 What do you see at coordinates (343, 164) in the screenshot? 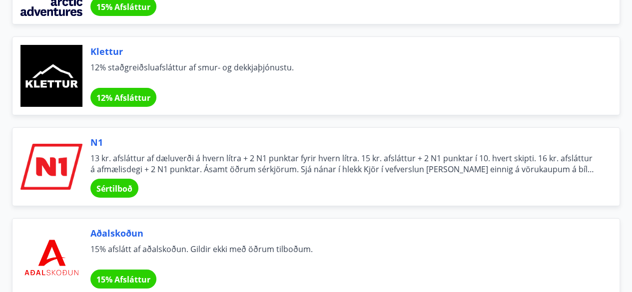
I see `span: 13 kr. afsláttur af dæluverði á hvern lítra + 2 N1 punktar fyrir hvern lítra. 15 kr. afsláttur + ...` at bounding box center [343, 164].